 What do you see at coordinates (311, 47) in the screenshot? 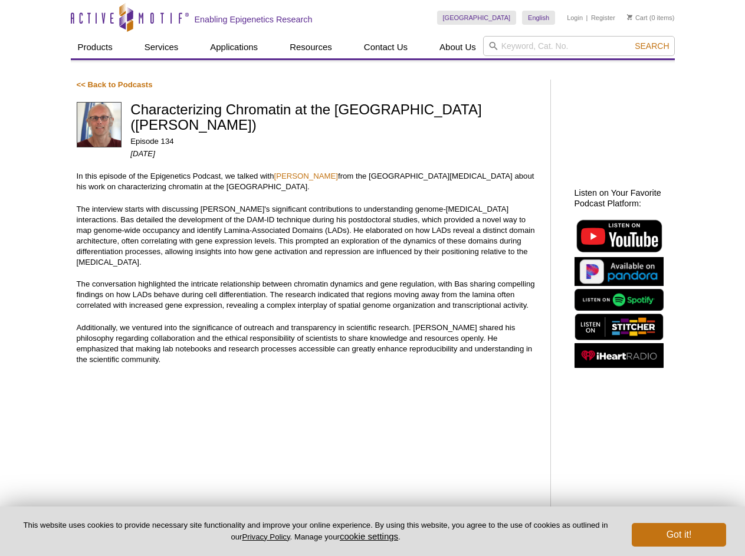
I see `a: Resources` at bounding box center [311, 47].